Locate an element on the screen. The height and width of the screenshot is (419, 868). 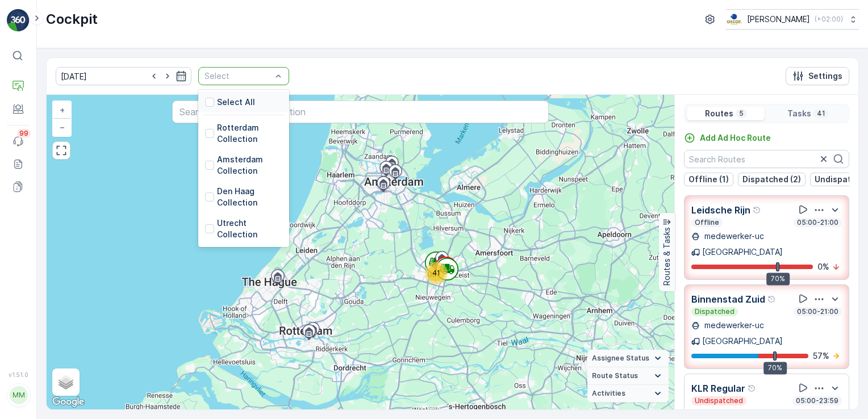
p: Routes & Tasks is located at coordinates (667, 256).